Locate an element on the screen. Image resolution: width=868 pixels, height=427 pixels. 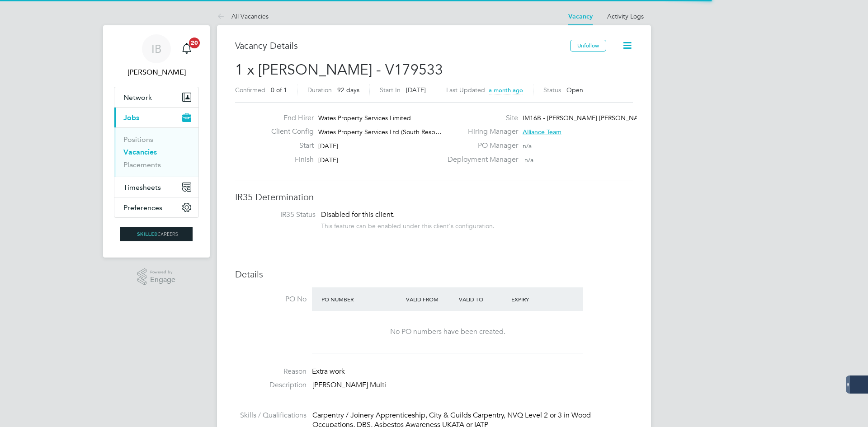
span: Isabelle Blackhall is located at coordinates (156, 72).